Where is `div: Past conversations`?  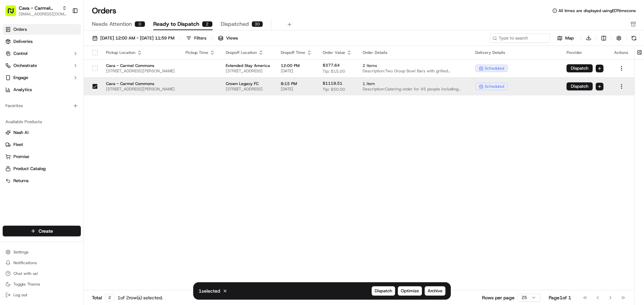
div: Past conversations is located at coordinates (26, 90).